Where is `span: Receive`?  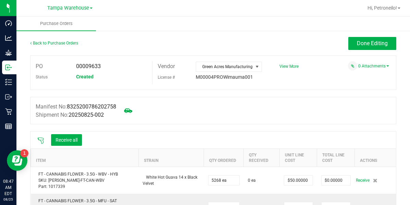 span: Receive is located at coordinates (362, 181).